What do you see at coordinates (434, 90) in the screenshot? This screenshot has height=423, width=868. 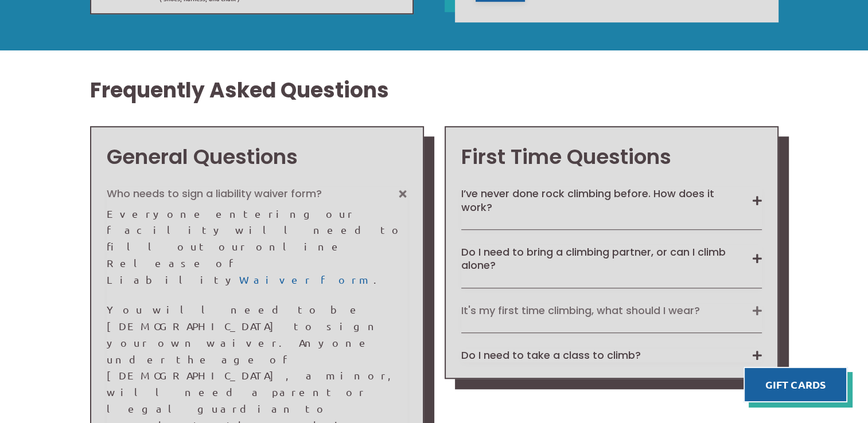 I see `h2: Frequently Asked Questions` at bounding box center [434, 90].